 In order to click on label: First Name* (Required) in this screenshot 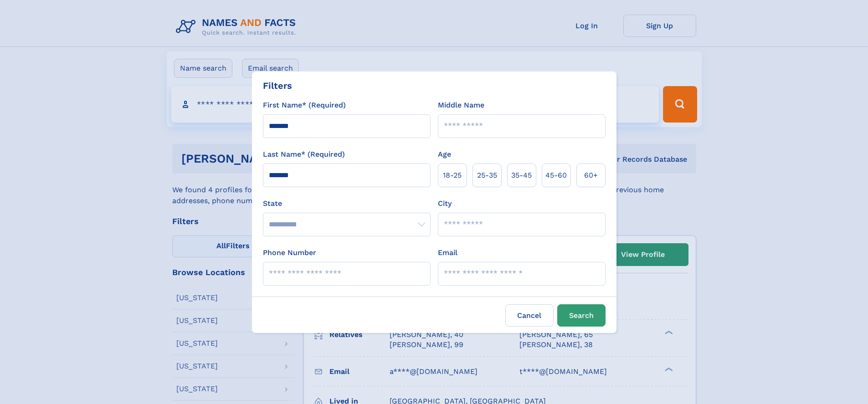, I will do `click(305, 105)`.